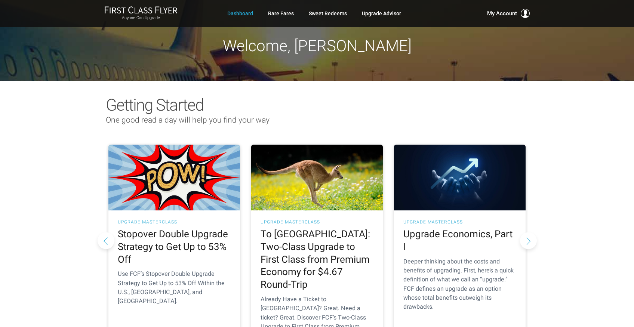 Image resolution: width=634 pixels, height=327 pixels. Describe the element at coordinates (174, 287) in the screenshot. I see `p: Use FCF’s Stopover Double Upgrade Strategy to Get Up to 53% Off Within the U.S., [GEOGRAPHIC_DATA...` at that location.